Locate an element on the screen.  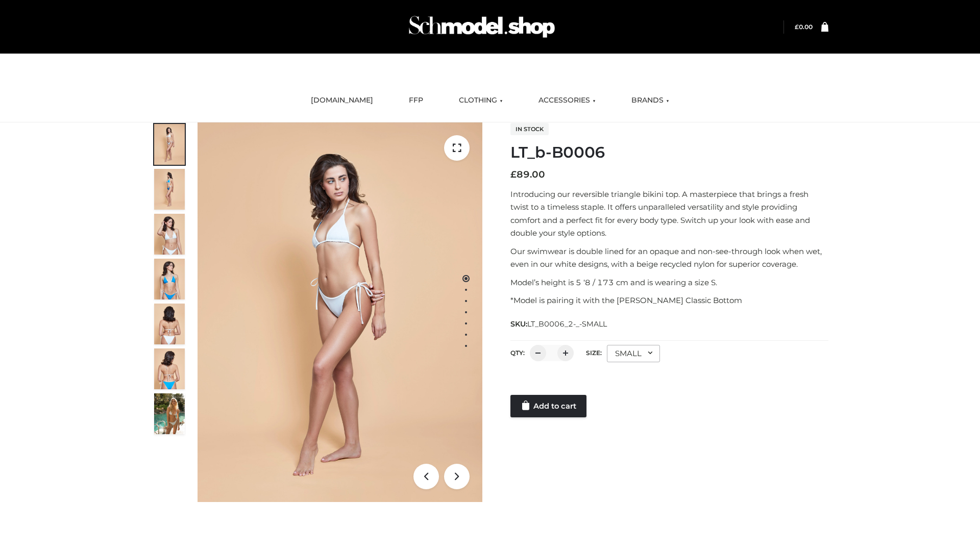
p: Model’s height is 5 ‘8 / 173 cm and is wearing a size S. is located at coordinates (670, 283).